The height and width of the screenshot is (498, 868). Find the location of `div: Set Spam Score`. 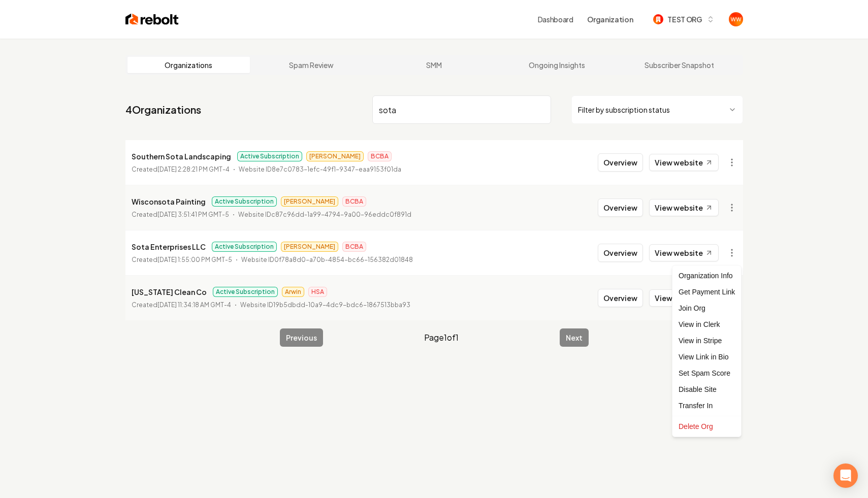

div: Set Spam Score is located at coordinates (706, 373).